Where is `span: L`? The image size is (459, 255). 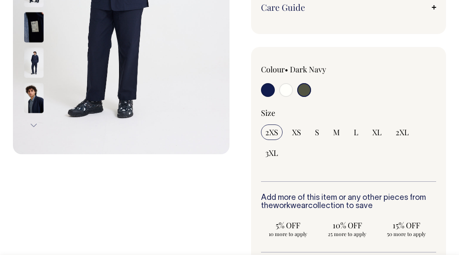
span: L is located at coordinates (356, 132).